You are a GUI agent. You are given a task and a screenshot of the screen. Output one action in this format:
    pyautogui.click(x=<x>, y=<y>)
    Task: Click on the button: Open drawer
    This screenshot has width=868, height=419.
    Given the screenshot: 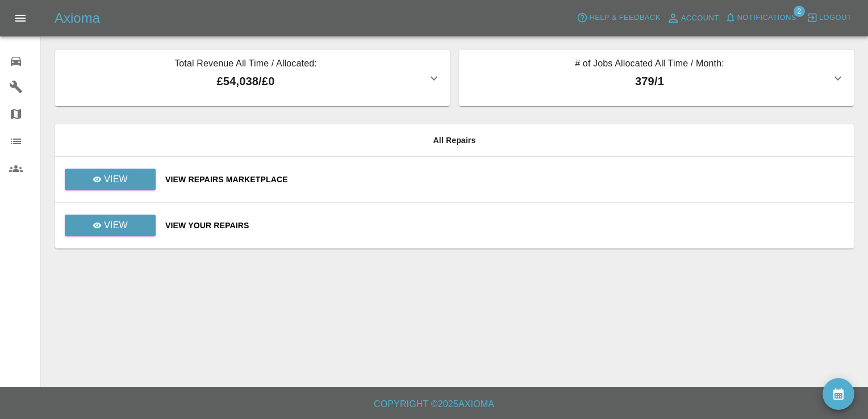 What is the action you would take?
    pyautogui.click(x=20, y=18)
    